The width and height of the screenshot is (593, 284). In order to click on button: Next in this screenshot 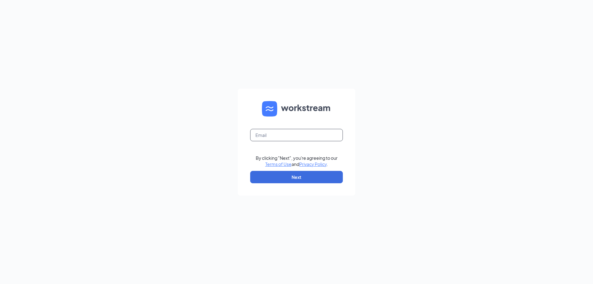, I will do `click(297, 177)`.